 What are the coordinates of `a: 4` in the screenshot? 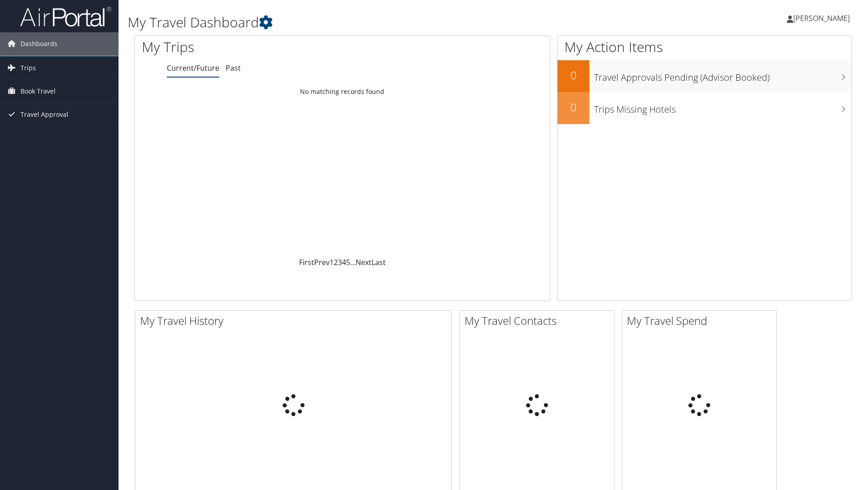 It's located at (344, 262).